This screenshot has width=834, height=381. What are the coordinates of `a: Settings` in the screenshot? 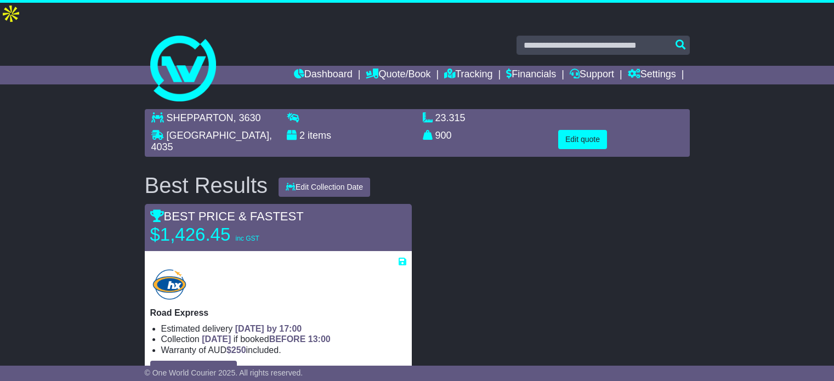 It's located at (652, 75).